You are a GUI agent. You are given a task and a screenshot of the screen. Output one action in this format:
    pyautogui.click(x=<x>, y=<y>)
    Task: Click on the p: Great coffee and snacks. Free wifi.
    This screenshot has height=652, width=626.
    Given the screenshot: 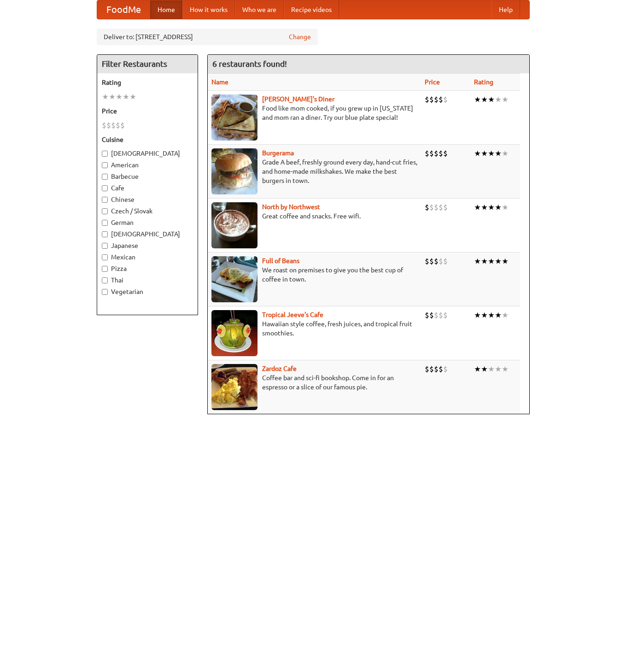 What is the action you would take?
    pyautogui.click(x=314, y=216)
    